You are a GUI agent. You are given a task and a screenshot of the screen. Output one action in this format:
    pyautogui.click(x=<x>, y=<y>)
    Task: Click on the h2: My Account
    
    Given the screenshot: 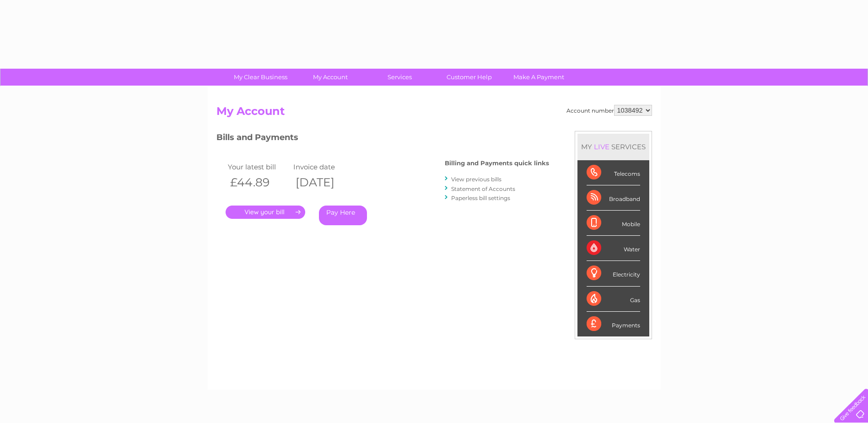 What is the action you would take?
    pyautogui.click(x=434, y=114)
    